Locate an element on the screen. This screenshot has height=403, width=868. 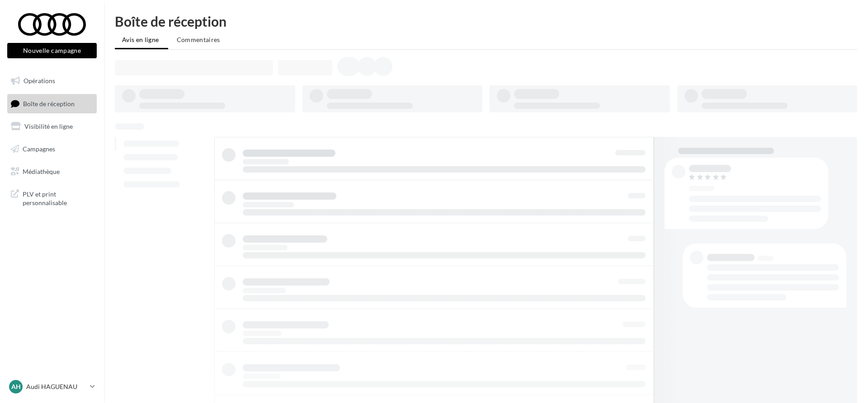
a: Médiathèque is located at coordinates (52, 172).